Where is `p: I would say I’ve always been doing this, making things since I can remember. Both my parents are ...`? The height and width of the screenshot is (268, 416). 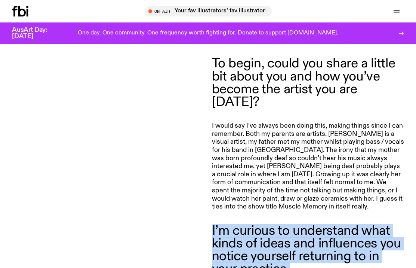 p: I would say I’ve always been doing this, making things since I can remember. Both my parents are ... is located at coordinates (308, 166).